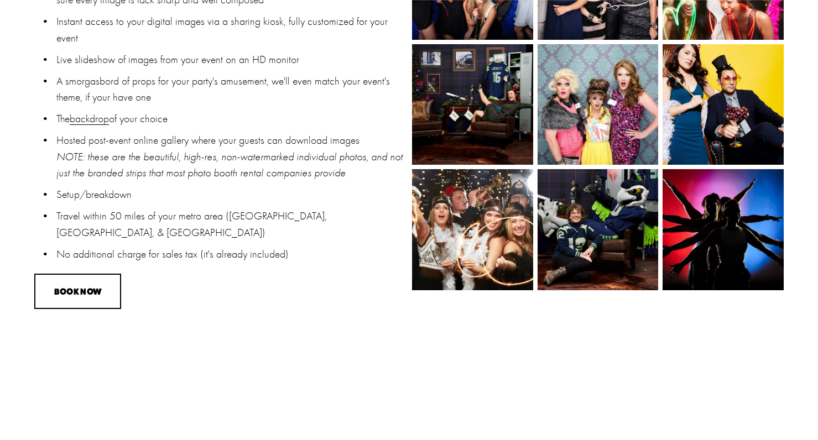 The image size is (818, 440). Describe the element at coordinates (598, 230) in the screenshot. I see `img: Delta-17-12-19-8826.jpg` at that location.